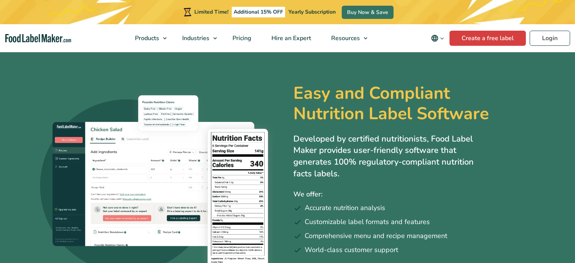  I want to click on span: Accurate nutrition analysis, so click(345, 207).